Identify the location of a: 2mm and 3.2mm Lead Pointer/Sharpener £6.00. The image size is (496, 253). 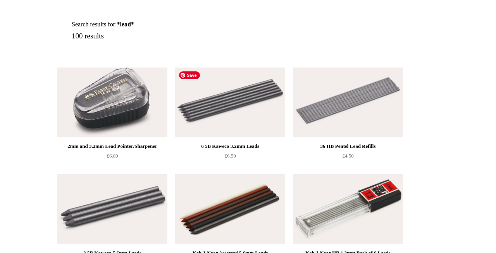
(112, 157).